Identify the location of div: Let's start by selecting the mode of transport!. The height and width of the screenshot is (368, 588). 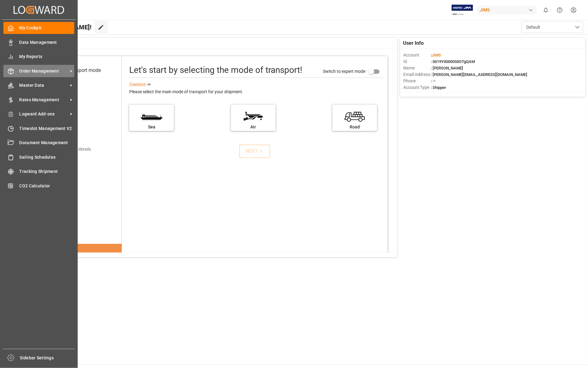
(216, 70).